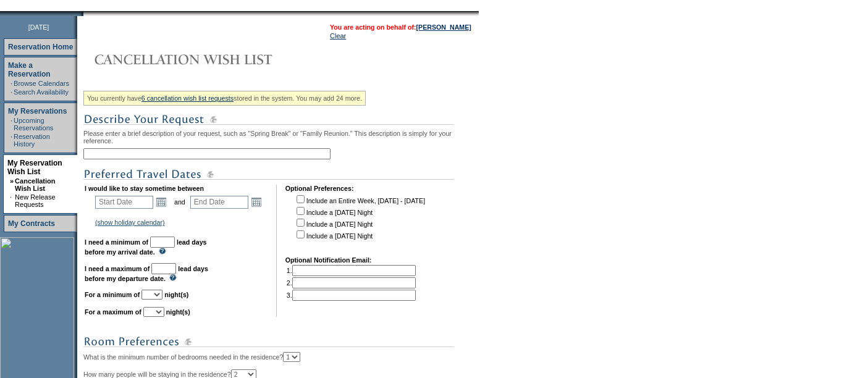 This screenshot has height=378, width=868. What do you see at coordinates (146, 273) in the screenshot?
I see `b: lead days before my departure date.` at bounding box center [146, 273].